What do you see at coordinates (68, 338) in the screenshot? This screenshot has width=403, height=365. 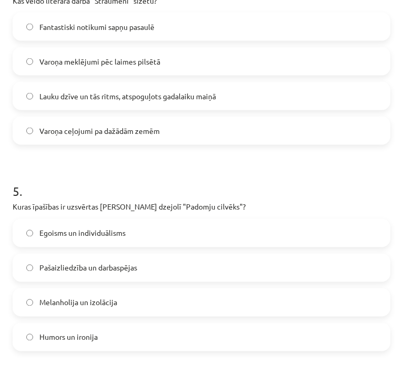 I see `span: Humors un ironija` at bounding box center [68, 338].